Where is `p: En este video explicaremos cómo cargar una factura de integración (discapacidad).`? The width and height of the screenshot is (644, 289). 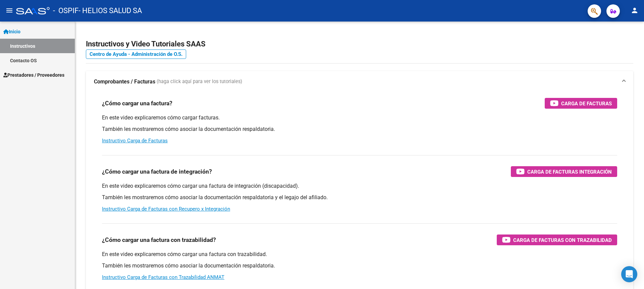 p: En este video explicaremos cómo cargar una factura de integración (discapacidad). is located at coordinates (360, 186).